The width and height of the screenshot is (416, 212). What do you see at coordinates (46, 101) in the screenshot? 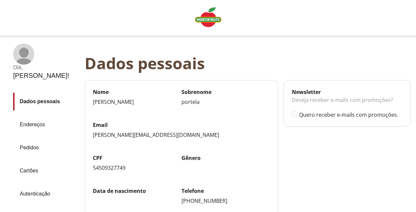
I see `a: Dados pessoais` at bounding box center [46, 101].